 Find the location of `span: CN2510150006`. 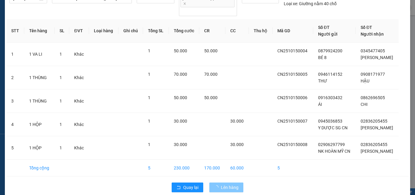

span: CN2510150006 is located at coordinates (292, 98).